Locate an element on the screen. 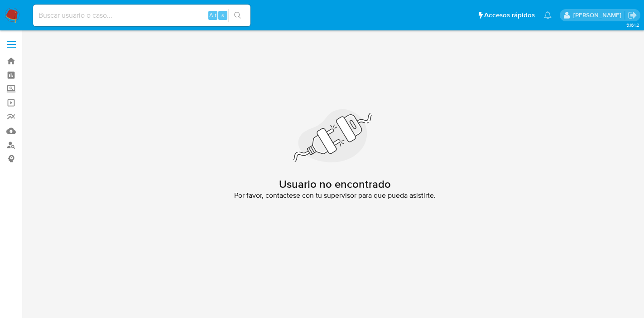 The height and width of the screenshot is (318, 644). button: search-icon is located at coordinates (237, 16).